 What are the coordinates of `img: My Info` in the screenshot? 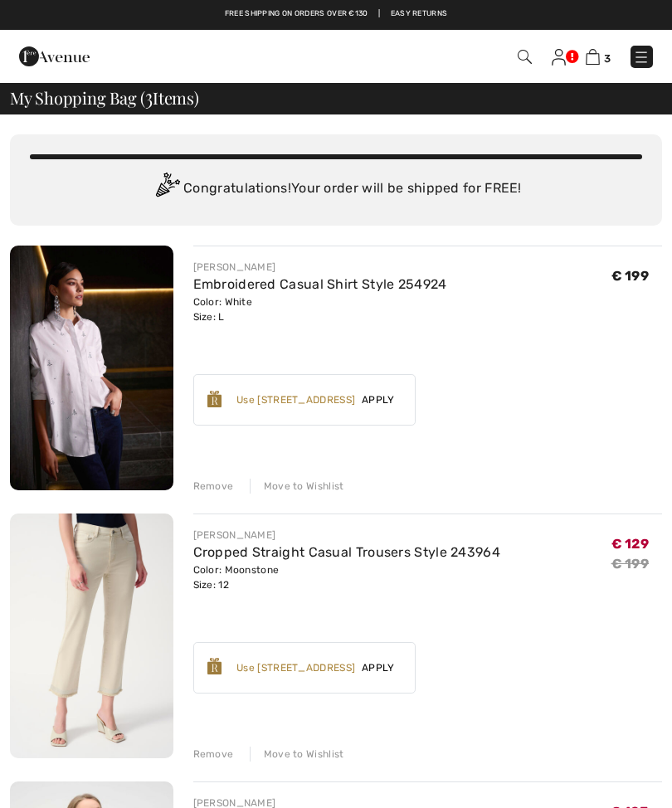 It's located at (559, 57).